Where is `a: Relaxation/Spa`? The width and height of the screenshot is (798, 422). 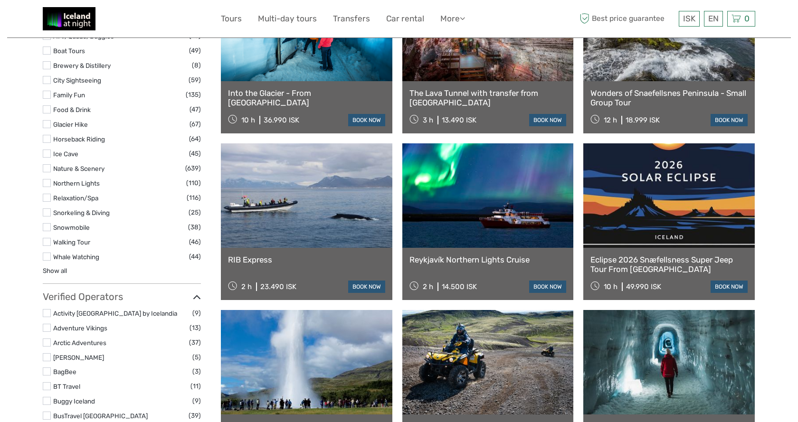
a: Relaxation/Spa is located at coordinates (76, 198).